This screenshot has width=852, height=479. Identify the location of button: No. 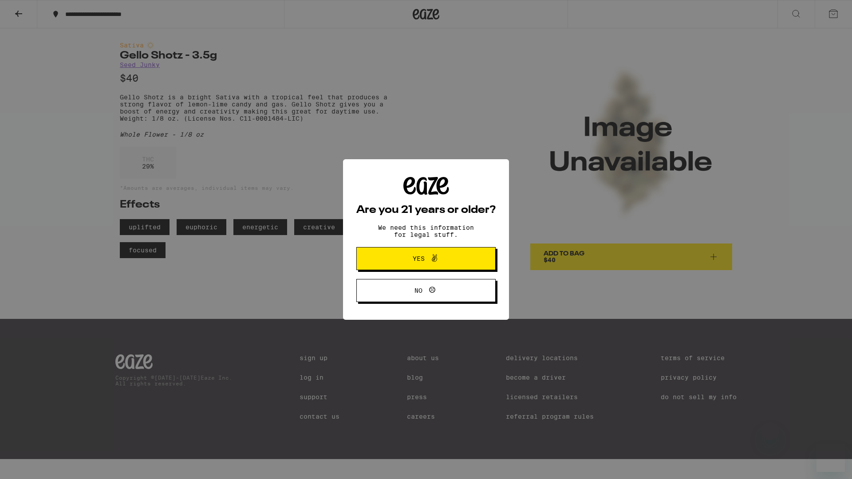
(426, 291).